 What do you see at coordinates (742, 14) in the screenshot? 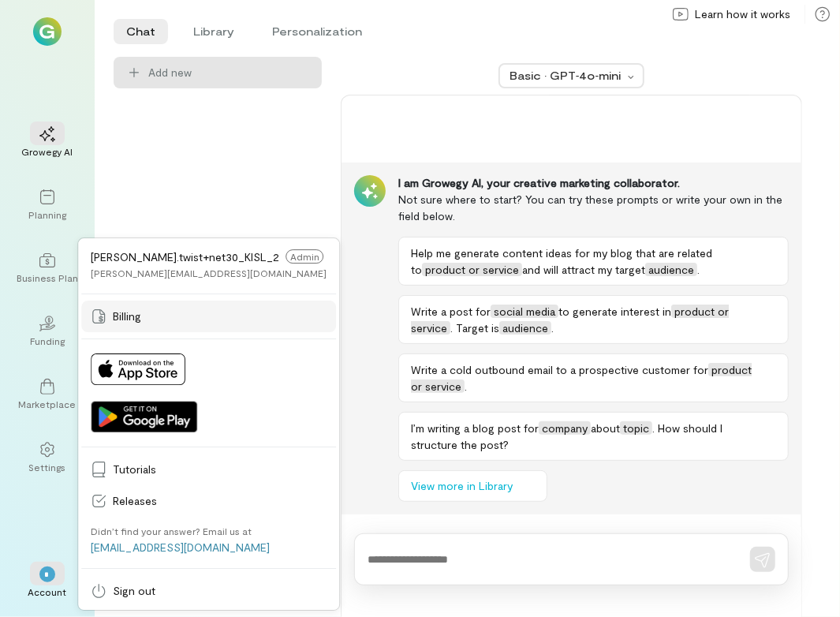
I see `span: Learn how it works` at bounding box center [742, 14].